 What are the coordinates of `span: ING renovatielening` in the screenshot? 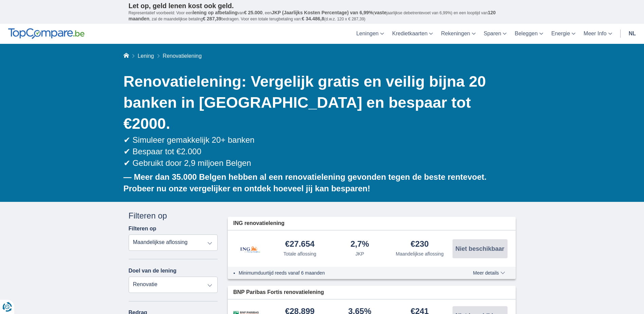 It's located at (259, 223).